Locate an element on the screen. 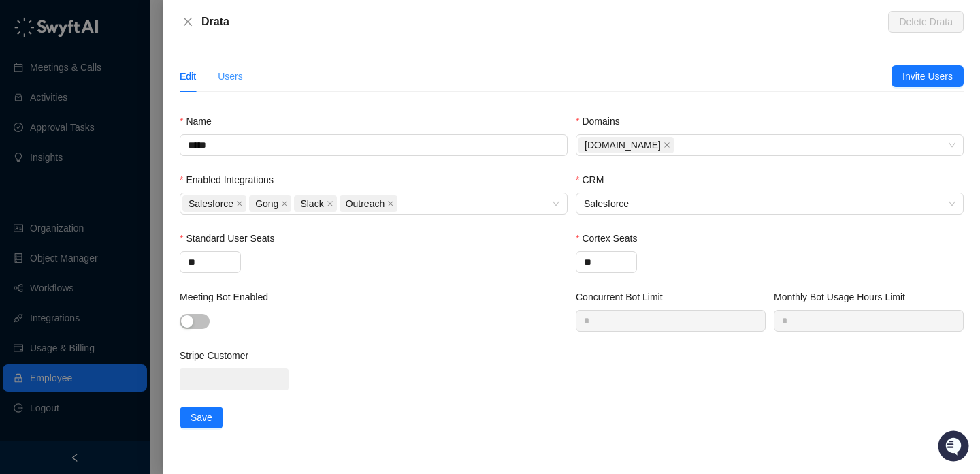 The image size is (980, 474). button: Open customer support is located at coordinates (17, 17).